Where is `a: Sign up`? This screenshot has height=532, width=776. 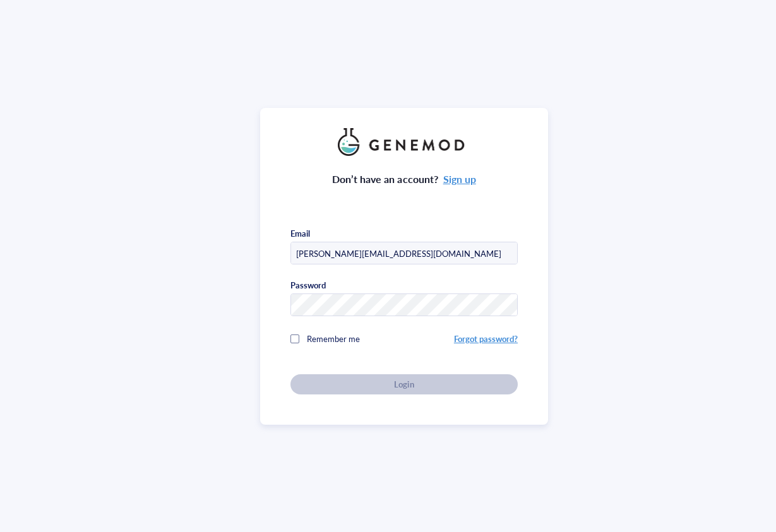 a: Sign up is located at coordinates (460, 179).